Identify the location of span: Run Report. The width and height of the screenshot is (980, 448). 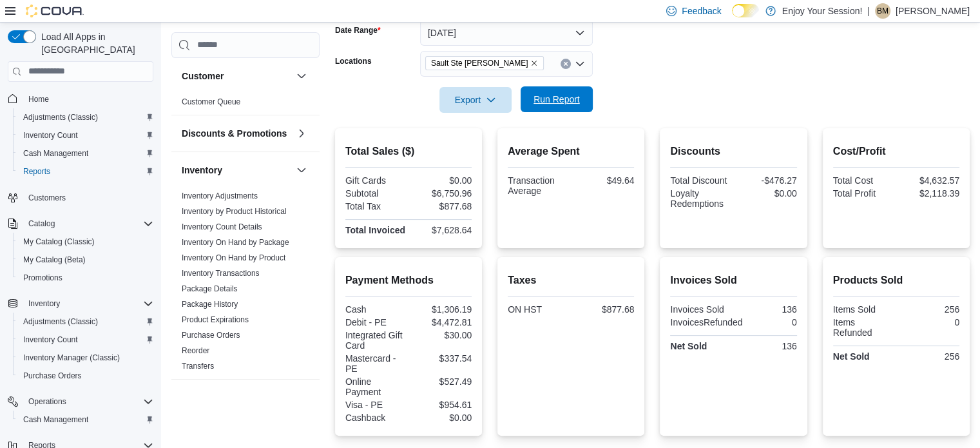
(557, 99).